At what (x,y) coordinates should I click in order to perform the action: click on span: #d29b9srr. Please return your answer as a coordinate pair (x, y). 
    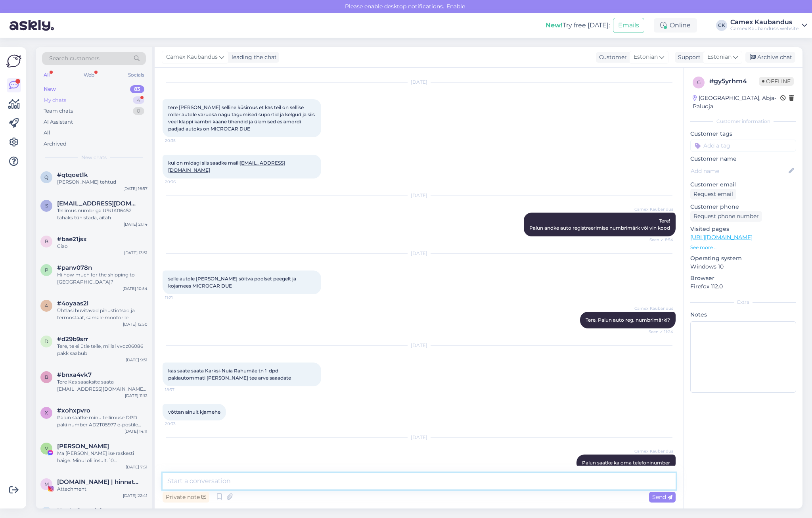
    Looking at the image, I should click on (72, 339).